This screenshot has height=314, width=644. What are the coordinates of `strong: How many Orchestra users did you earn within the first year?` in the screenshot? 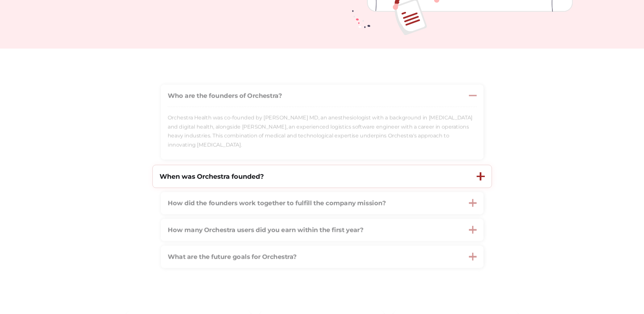 It's located at (265, 230).